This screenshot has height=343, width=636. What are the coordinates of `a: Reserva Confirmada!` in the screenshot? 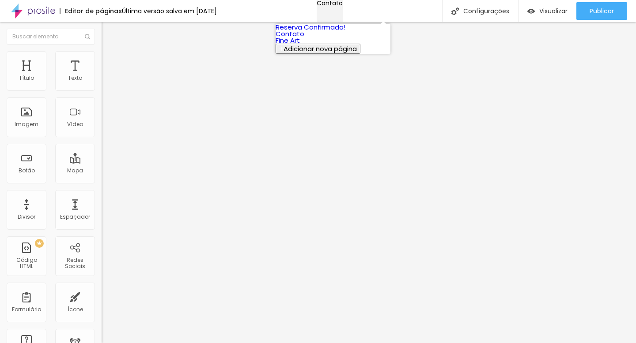 It's located at (310, 27).